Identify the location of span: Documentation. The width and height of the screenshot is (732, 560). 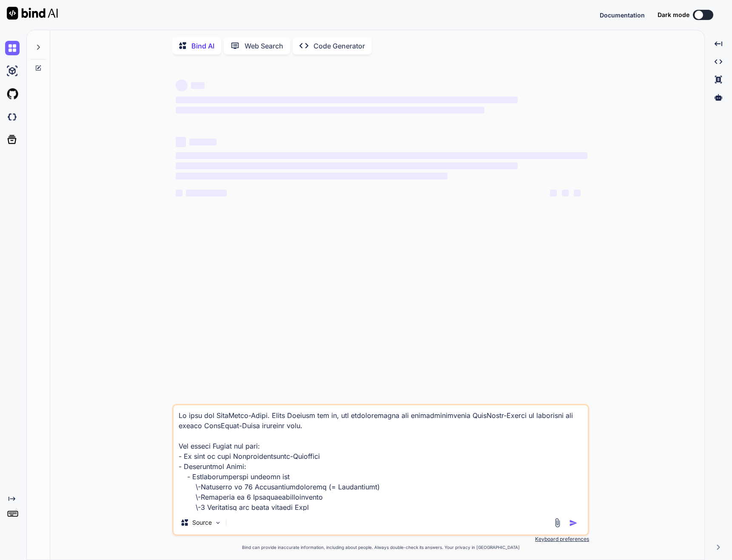
(623, 15).